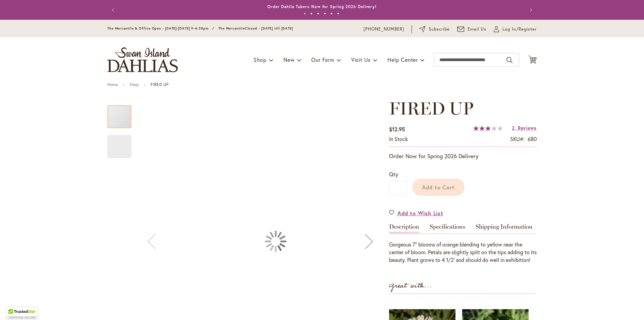  I want to click on button: 2 of 6, so click(312, 13).